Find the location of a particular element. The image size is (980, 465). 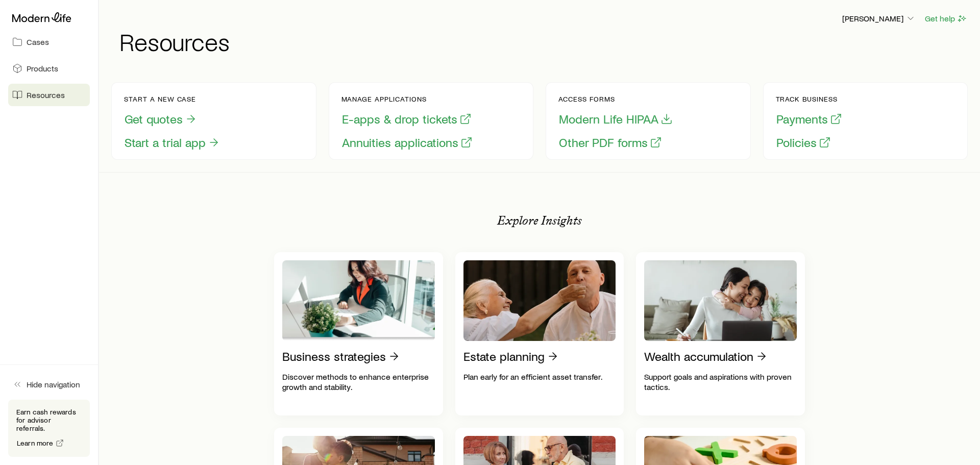

p: Earn cash rewards for advisor referrals. is located at coordinates (49, 420).